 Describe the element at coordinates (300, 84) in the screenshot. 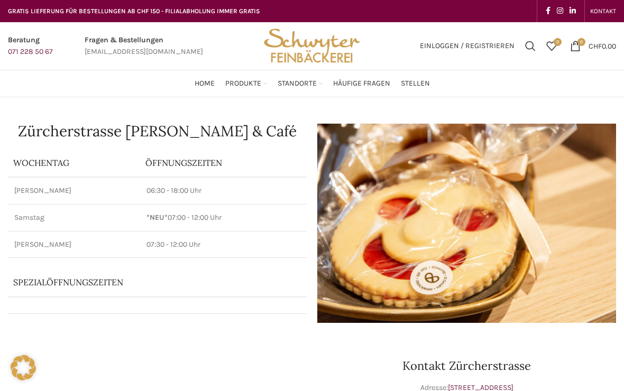

I see `a: Standorte` at that location.